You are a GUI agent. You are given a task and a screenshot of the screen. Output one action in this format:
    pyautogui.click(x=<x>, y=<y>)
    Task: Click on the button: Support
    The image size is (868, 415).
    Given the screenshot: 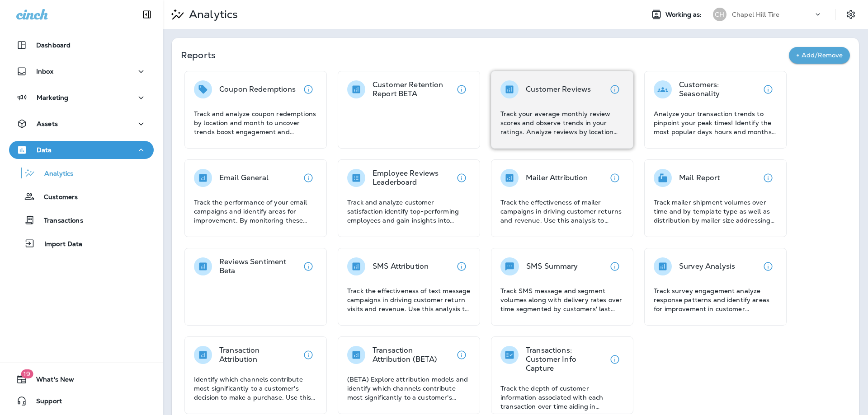 What is the action you would take?
    pyautogui.click(x=81, y=401)
    